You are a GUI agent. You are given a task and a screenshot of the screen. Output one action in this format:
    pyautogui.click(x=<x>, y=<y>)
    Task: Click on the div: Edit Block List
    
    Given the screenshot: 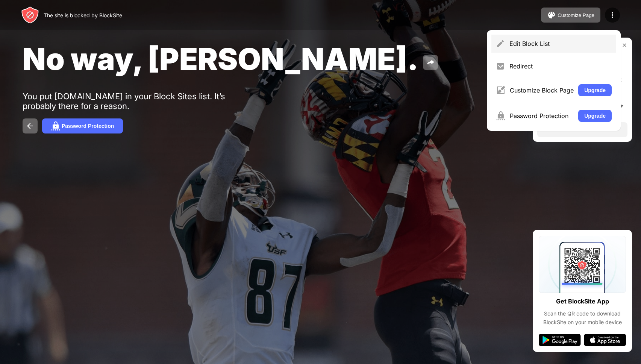 What is the action you would take?
    pyautogui.click(x=560, y=44)
    